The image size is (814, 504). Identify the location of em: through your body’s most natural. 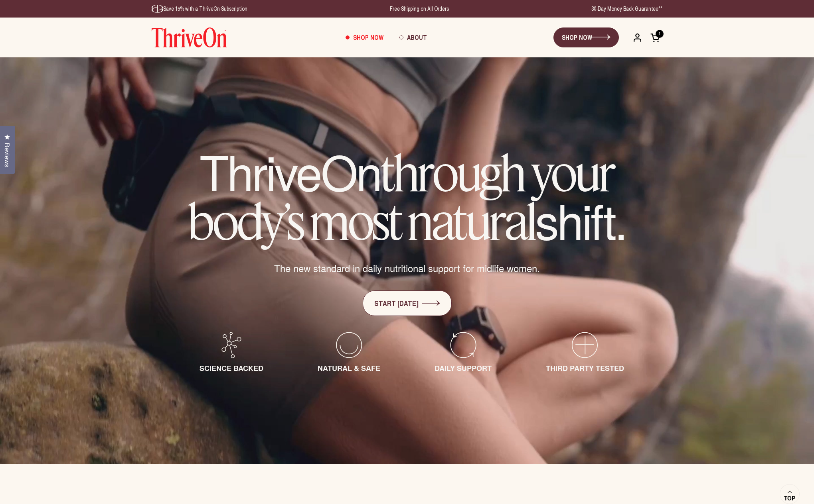
(401, 198).